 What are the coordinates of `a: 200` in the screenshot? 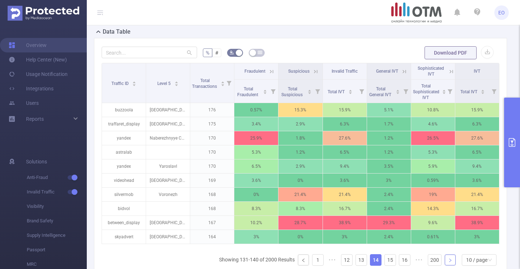 It's located at (435, 260).